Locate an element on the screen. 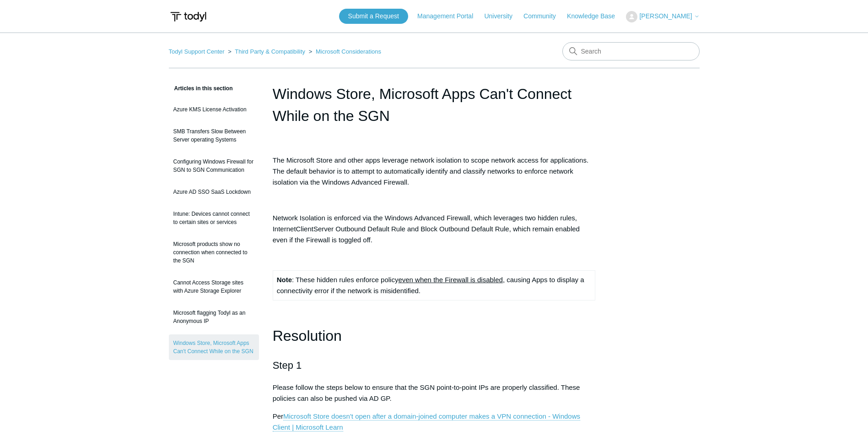  a: Microsoft Store doesn't open after a domain-joined computer makes a VPN connection - Windows Clie... is located at coordinates (427, 422).